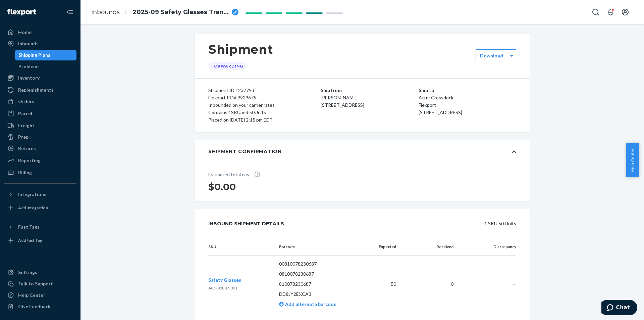 The image size is (644, 320). What do you see at coordinates (40, 284) in the screenshot?
I see `button: Talk to Support` at bounding box center [40, 284].